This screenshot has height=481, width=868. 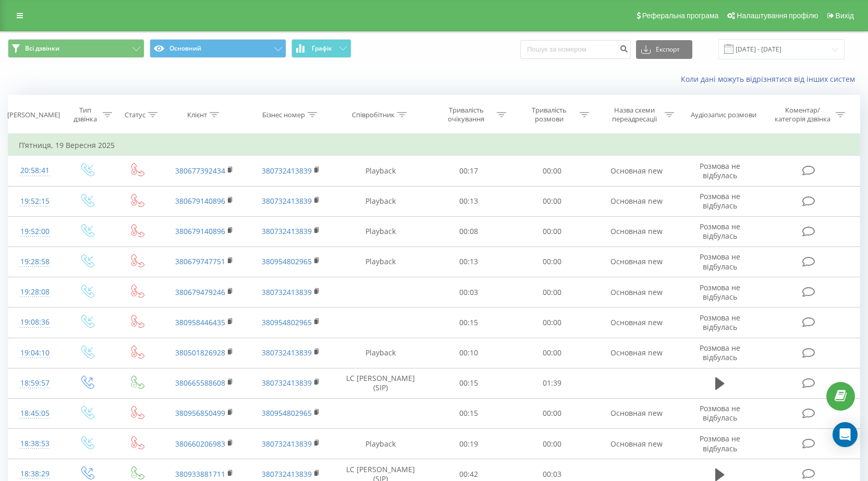 I want to click on td: 00:10, so click(x=468, y=353).